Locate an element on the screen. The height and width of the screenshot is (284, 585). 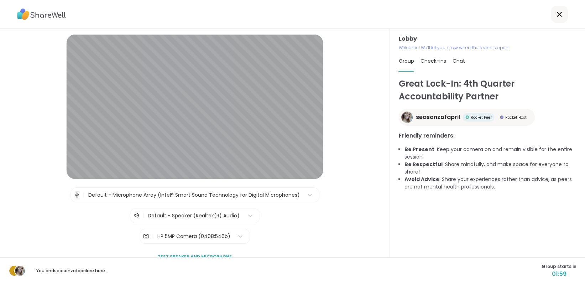
button: Test speaker and microphone is located at coordinates (195, 257).